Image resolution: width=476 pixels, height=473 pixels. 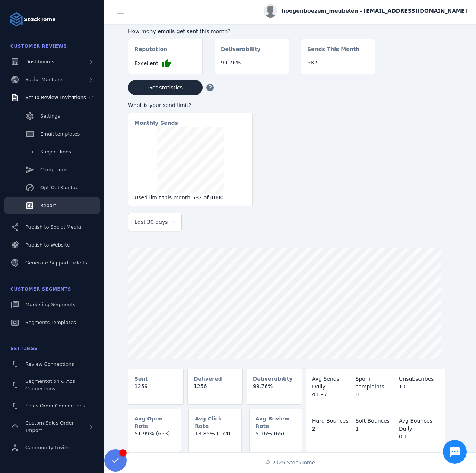 I want to click on span: Sales Order Connections, so click(x=55, y=406).